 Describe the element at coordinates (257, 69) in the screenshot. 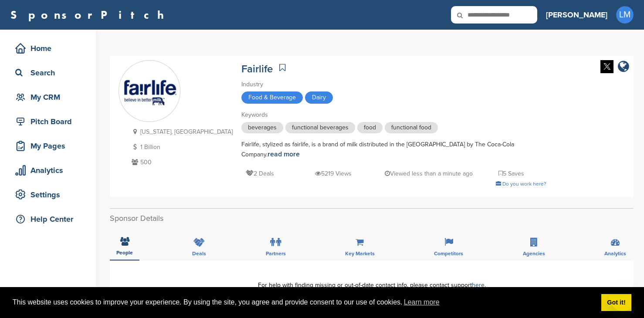

I see `a: Fairlife` at that location.